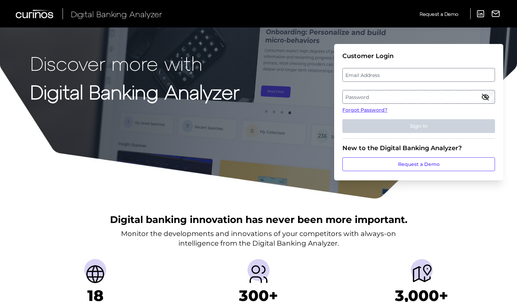 This screenshot has width=517, height=302. Describe the element at coordinates (439, 14) in the screenshot. I see `span: Request a Demo` at that location.